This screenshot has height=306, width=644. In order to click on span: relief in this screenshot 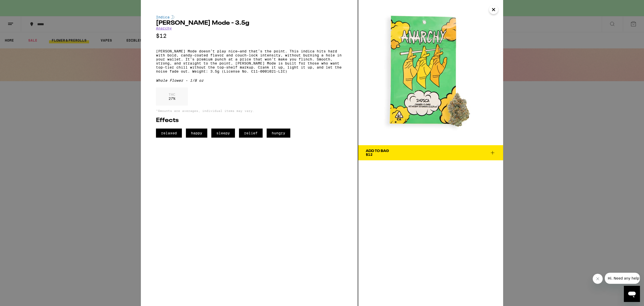, I will do `click(251, 133)`.